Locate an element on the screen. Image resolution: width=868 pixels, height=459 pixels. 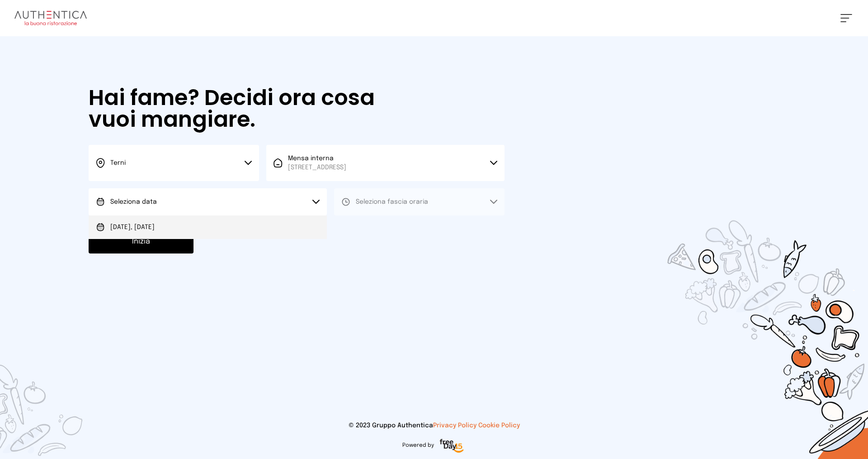
button: Seleziona fascia oraria is located at coordinates (419, 202).